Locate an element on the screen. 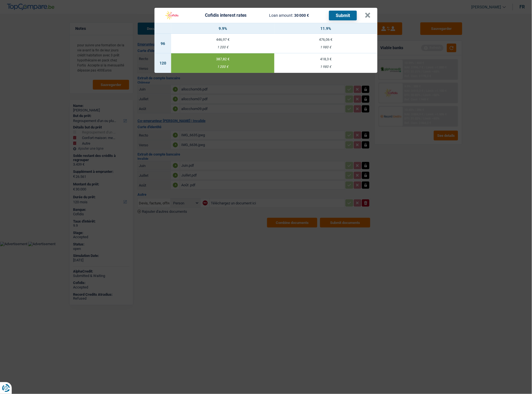 This screenshot has height=394, width=532. span: Loan amount: is located at coordinates (282, 15).